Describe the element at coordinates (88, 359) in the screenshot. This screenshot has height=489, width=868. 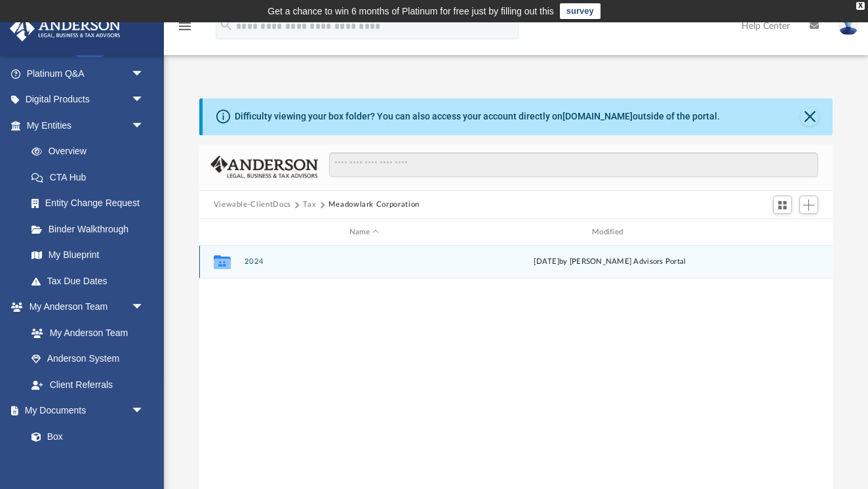
I see `a: Anderson System` at that location.